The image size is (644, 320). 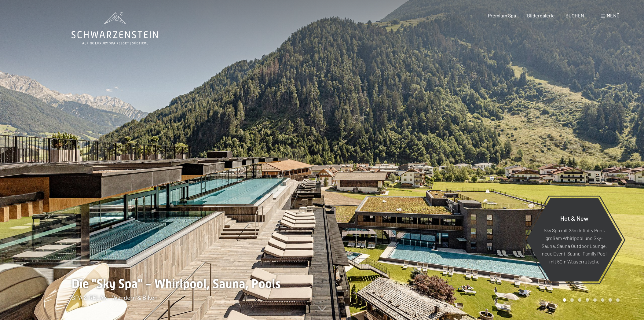 What do you see at coordinates (572, 300) in the screenshot?
I see `div: Carousel Page 2` at bounding box center [572, 300].